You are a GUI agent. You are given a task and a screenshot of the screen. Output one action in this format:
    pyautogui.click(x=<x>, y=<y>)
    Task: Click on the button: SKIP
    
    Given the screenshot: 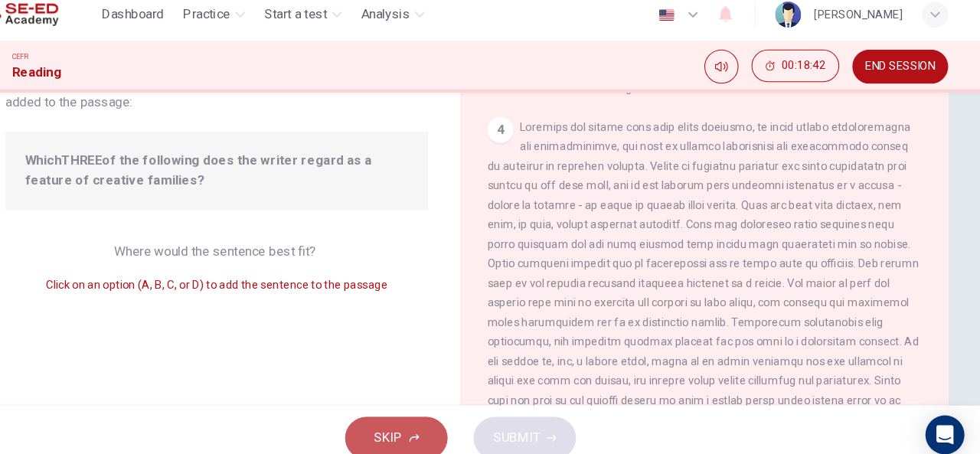 What is the action you would take?
    pyautogui.click(x=429, y=424)
    